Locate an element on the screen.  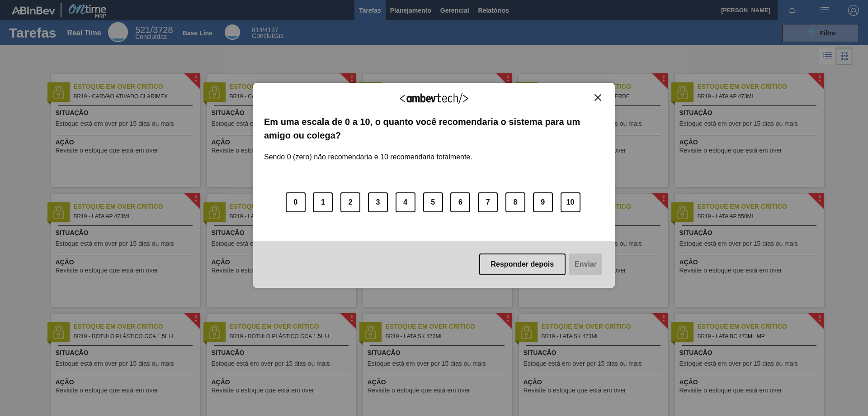
button: 0 is located at coordinates (295, 202).